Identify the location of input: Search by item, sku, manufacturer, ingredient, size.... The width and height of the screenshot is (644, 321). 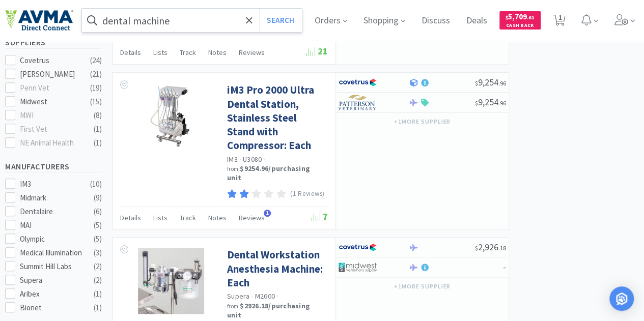
(192, 21).